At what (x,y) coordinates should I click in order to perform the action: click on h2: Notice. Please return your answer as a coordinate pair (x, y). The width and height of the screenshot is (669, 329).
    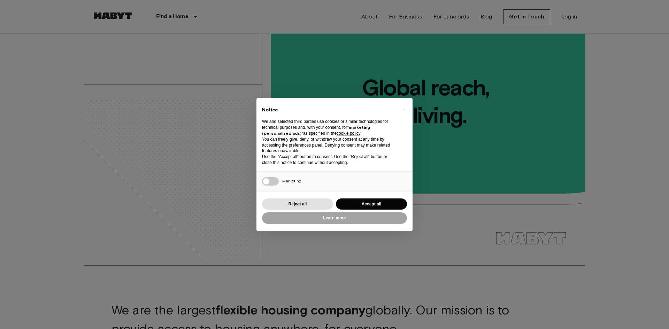
    Looking at the image, I should click on (329, 110).